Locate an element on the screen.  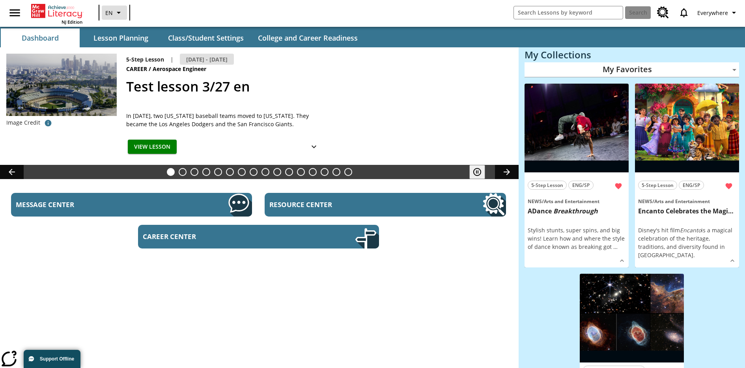
span: Everywhere is located at coordinates (712, 13).